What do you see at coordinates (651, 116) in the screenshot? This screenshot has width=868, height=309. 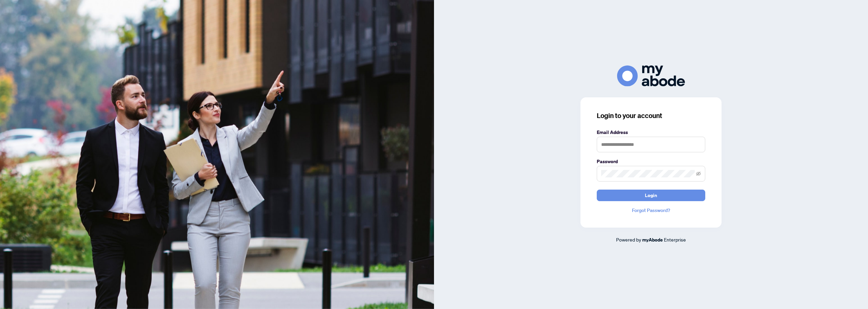 I see `h3: Login to your account` at bounding box center [651, 116].